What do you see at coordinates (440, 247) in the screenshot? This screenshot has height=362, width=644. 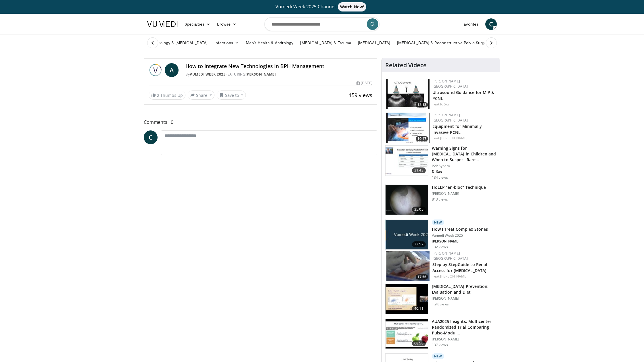 I see `p: 132 views` at bounding box center [440, 247].